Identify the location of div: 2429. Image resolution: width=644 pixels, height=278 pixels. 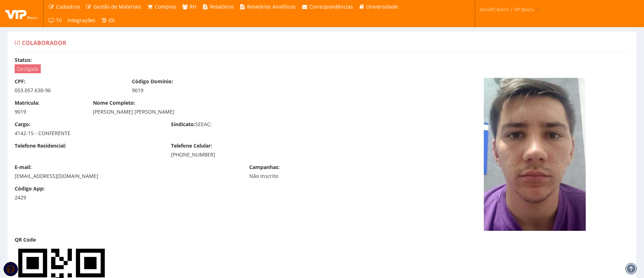
(48, 198).